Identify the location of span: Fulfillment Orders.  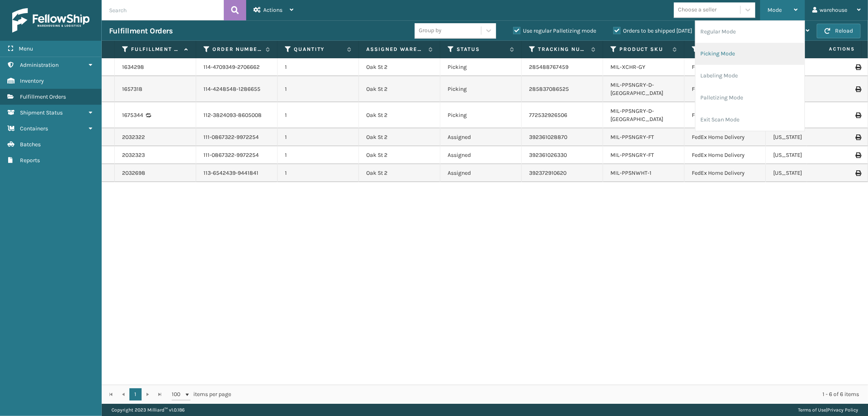
(43, 97).